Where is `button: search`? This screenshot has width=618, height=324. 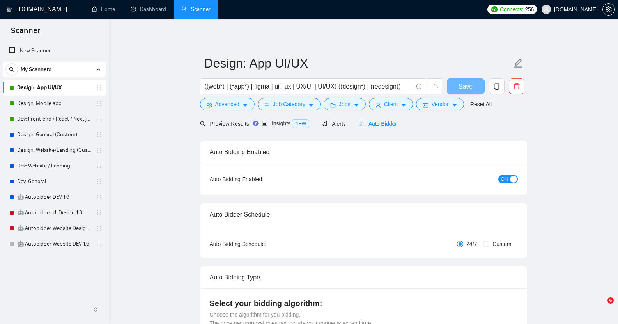 button: search is located at coordinates (12, 69).